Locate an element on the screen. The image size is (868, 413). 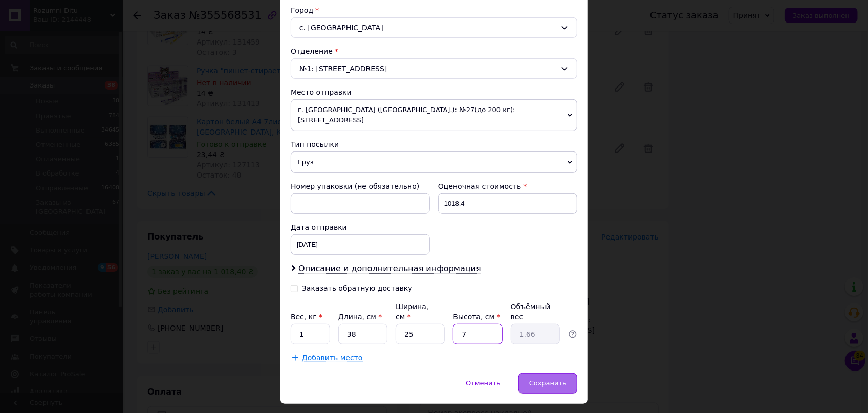
div: Номер упаковки (не обязательно) is located at coordinates (361, 186).